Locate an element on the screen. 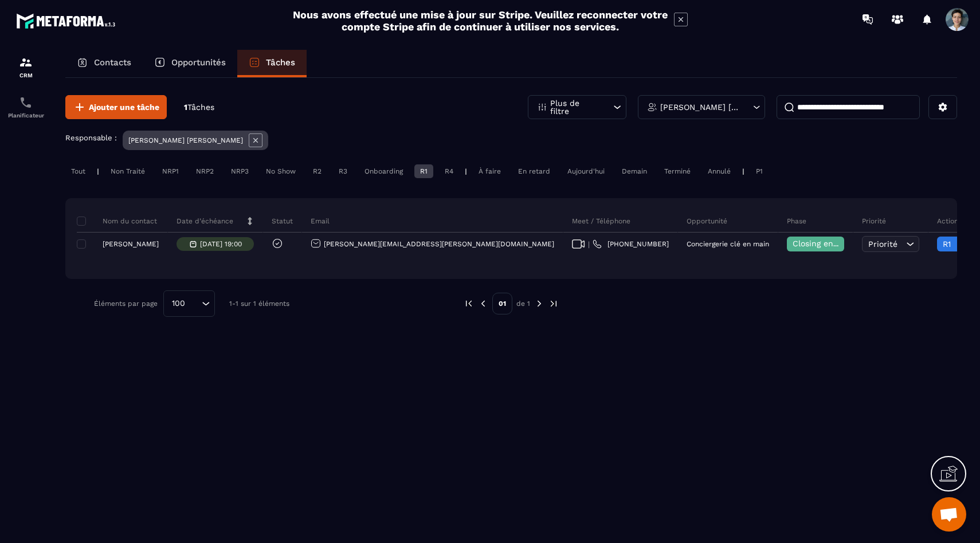 The height and width of the screenshot is (543, 980). p: Nom du contact is located at coordinates (118, 221).